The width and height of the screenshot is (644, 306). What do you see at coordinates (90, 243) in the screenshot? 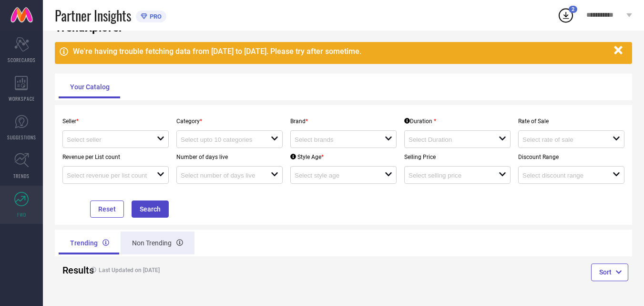
I see `div: Trending` at bounding box center [90, 243].